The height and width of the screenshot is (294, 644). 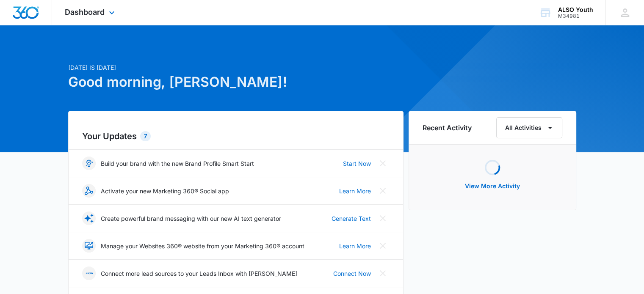 I want to click on div: 7, so click(x=145, y=136).